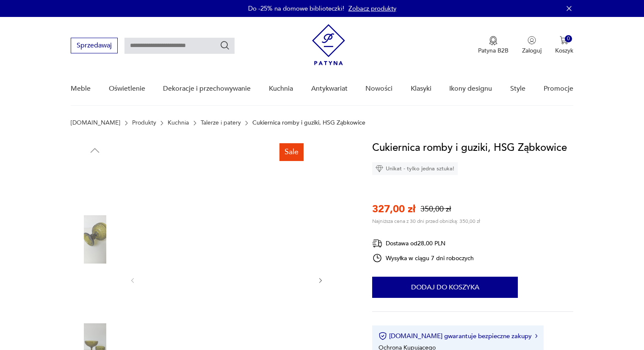  What do you see at coordinates (127, 89) in the screenshot?
I see `a: Oświetlenie` at bounding box center [127, 89].